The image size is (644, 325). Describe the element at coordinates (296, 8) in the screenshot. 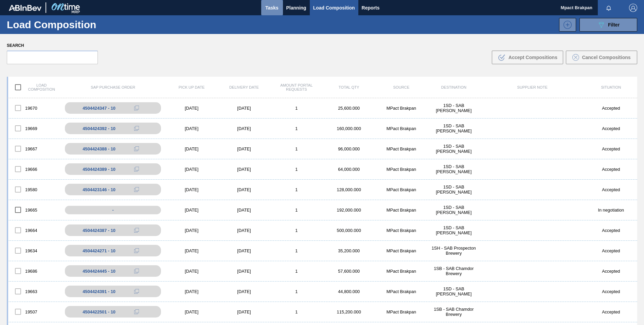

I see `span: Planning` at that location.